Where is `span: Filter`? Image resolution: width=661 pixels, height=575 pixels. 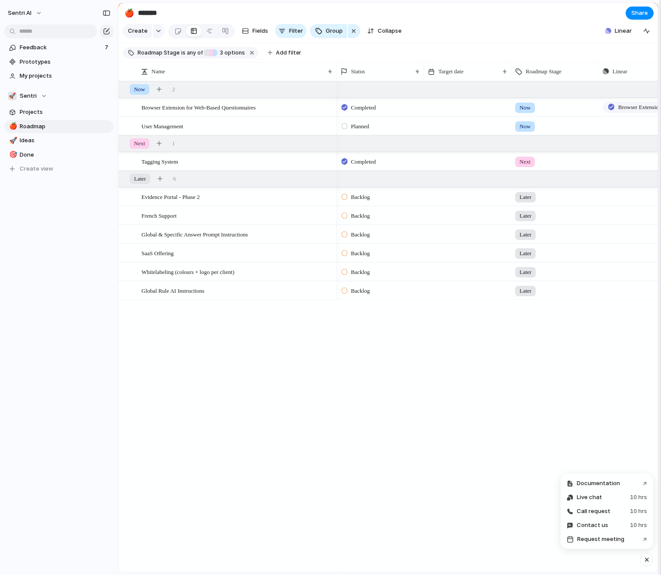
span: Filter is located at coordinates (296, 31).